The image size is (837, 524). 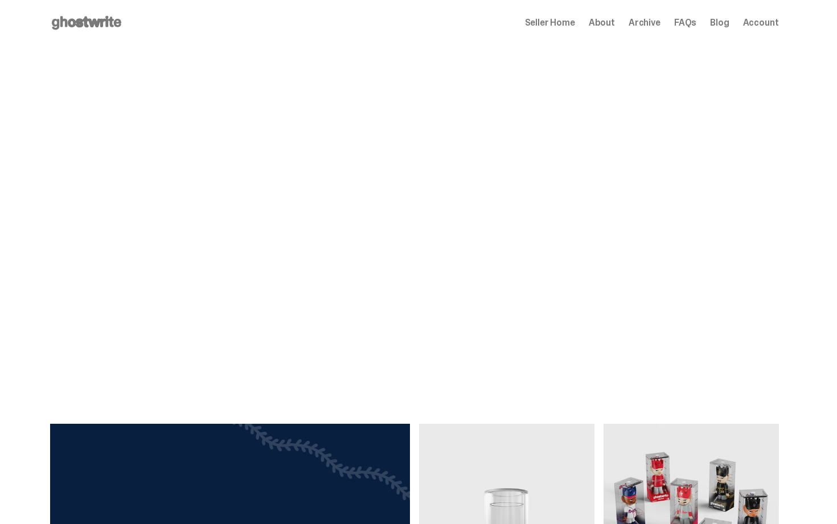 What do you see at coordinates (602, 23) in the screenshot?
I see `a: About` at bounding box center [602, 23].